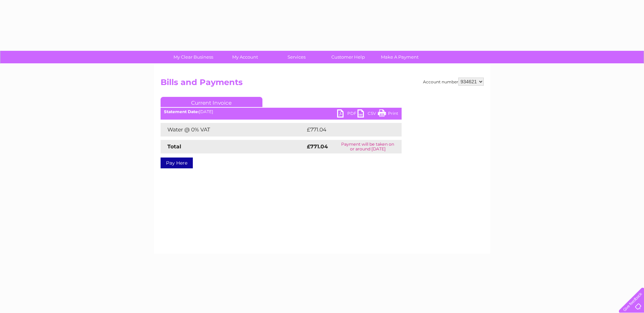  Describe the element at coordinates (193, 57) in the screenshot. I see `a: My Clear Business` at that location.